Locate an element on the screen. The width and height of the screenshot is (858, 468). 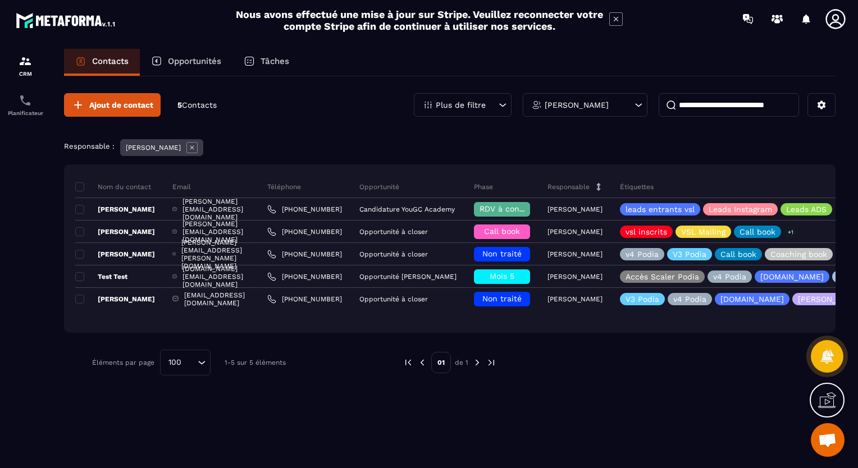
span: Mois 5 is located at coordinates (502, 276).